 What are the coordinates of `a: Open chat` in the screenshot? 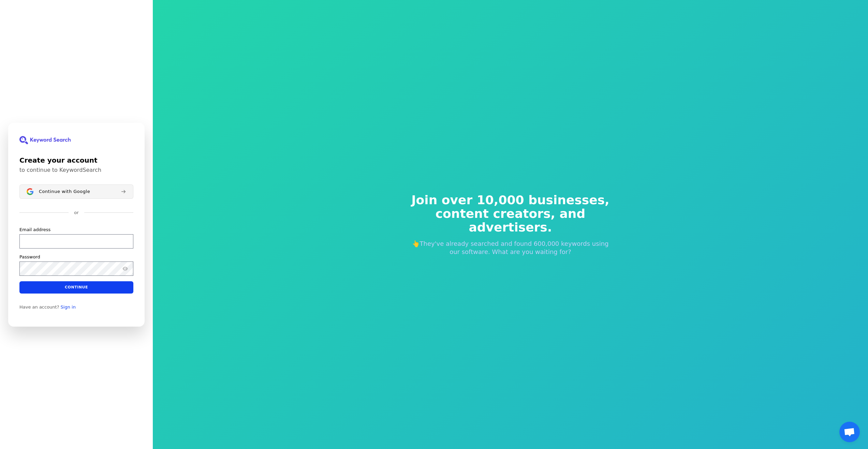 It's located at (849, 432).